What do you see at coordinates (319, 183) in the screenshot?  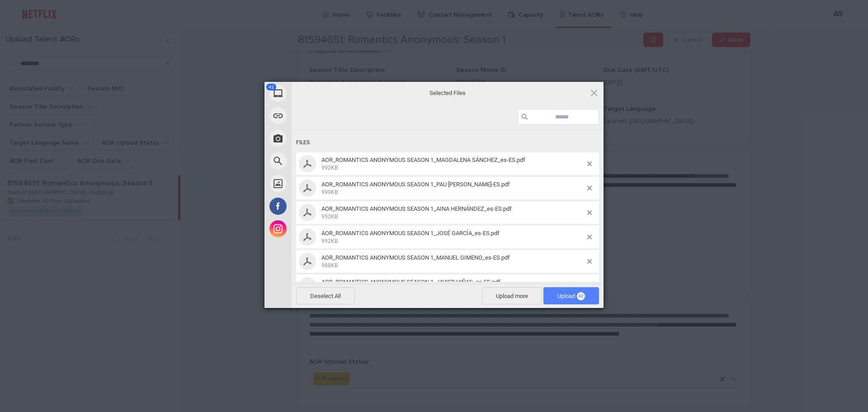 I see `div: Unsplash` at bounding box center [319, 183].